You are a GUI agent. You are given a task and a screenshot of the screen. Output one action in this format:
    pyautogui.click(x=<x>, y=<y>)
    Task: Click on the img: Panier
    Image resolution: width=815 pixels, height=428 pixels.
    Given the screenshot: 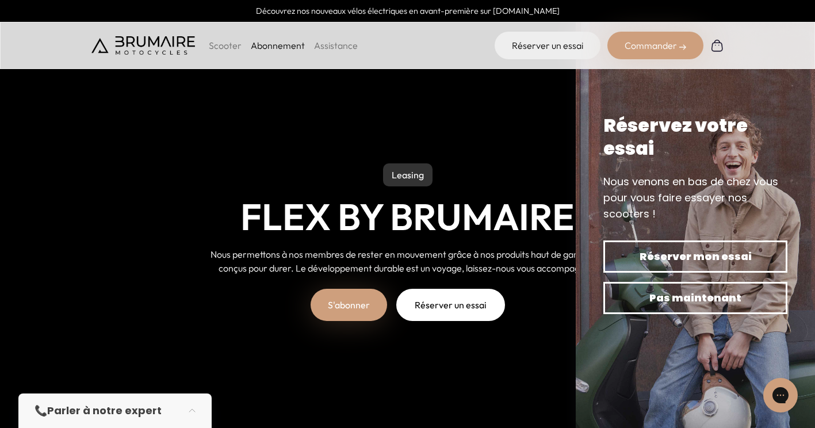 What is the action you would take?
    pyautogui.click(x=717, y=45)
    